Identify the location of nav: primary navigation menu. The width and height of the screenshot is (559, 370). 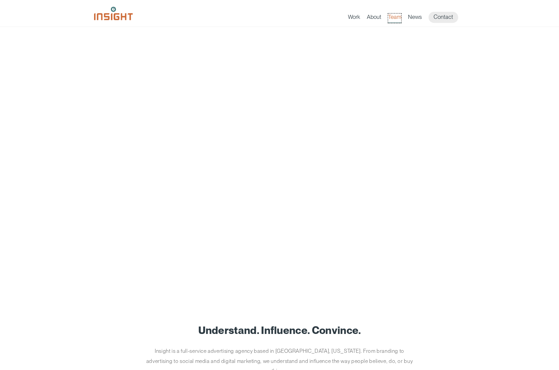
(406, 17).